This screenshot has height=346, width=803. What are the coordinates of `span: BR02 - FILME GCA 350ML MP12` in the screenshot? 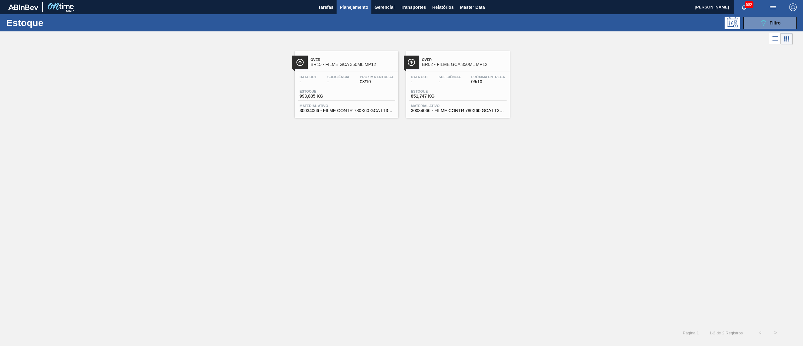 It's located at (464, 64).